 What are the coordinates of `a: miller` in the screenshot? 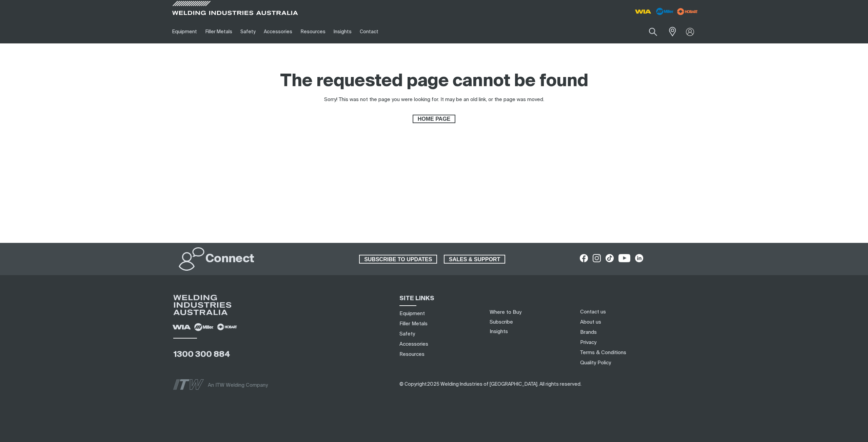 It's located at (687, 11).